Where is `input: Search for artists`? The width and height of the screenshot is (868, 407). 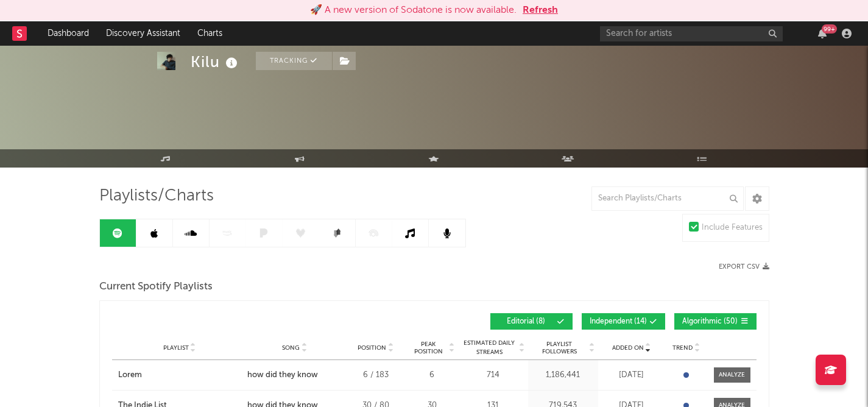
input: Search for artists is located at coordinates (691, 34).